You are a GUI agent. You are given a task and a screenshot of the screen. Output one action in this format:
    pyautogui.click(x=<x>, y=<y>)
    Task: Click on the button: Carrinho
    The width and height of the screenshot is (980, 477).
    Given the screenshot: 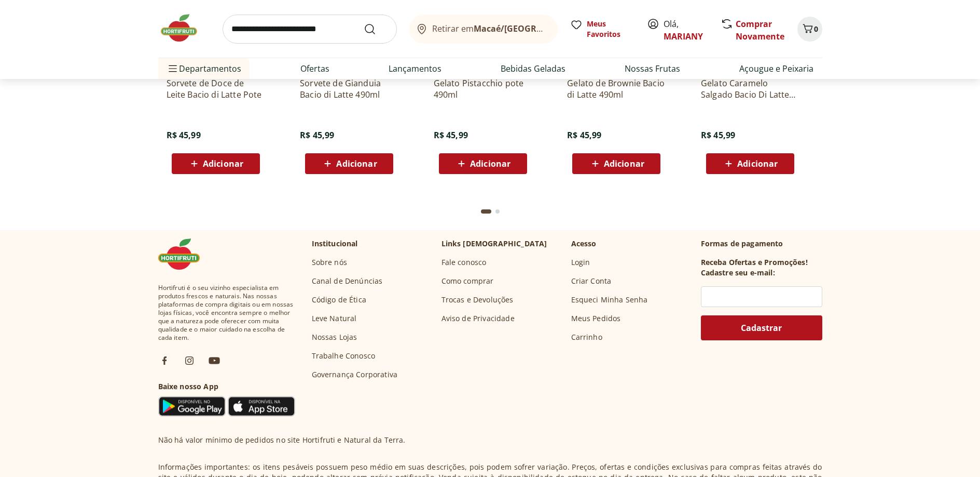 What is the action you would take?
    pyautogui.click(x=809, y=29)
    